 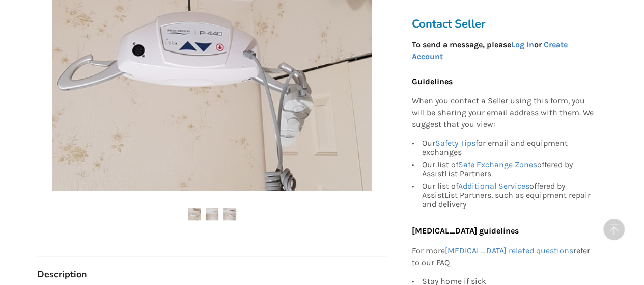 What do you see at coordinates (493, 186) in the screenshot?
I see `a: Additional Services` at bounding box center [493, 186].